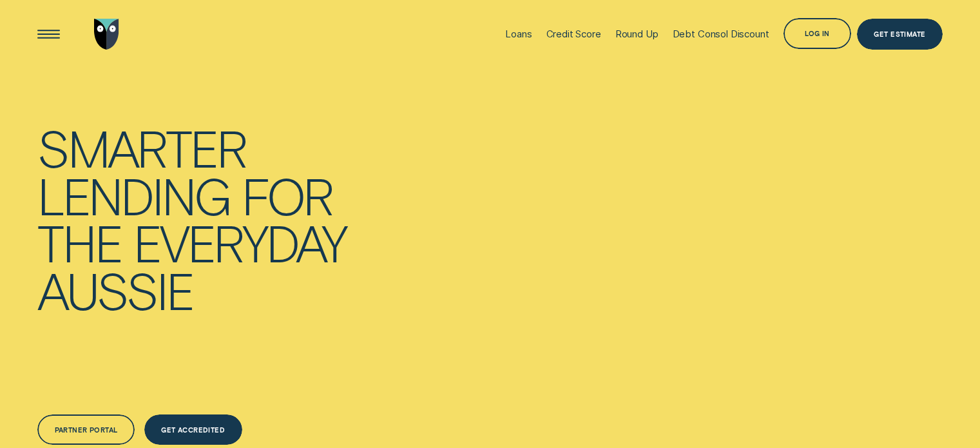 This screenshot has width=980, height=448. I want to click on div: Credit Score, so click(574, 34).